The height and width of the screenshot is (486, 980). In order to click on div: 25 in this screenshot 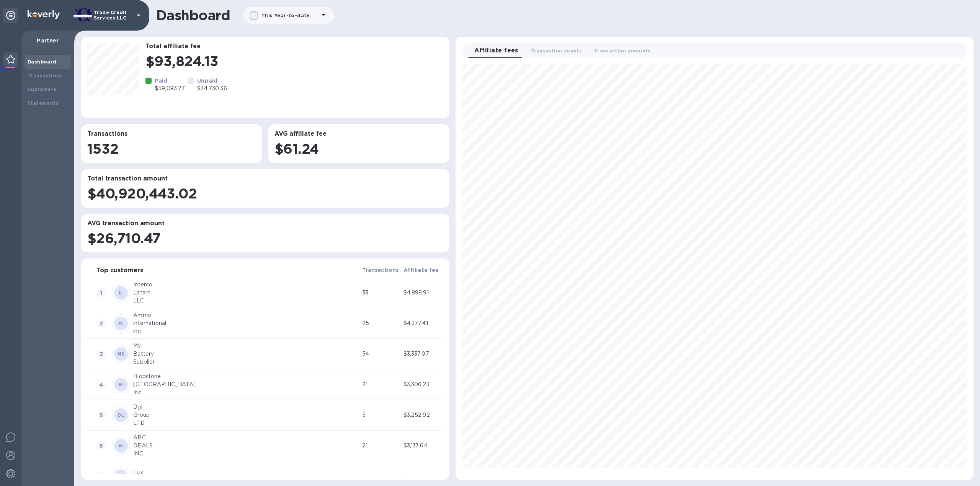, I will do `click(381, 323)`.